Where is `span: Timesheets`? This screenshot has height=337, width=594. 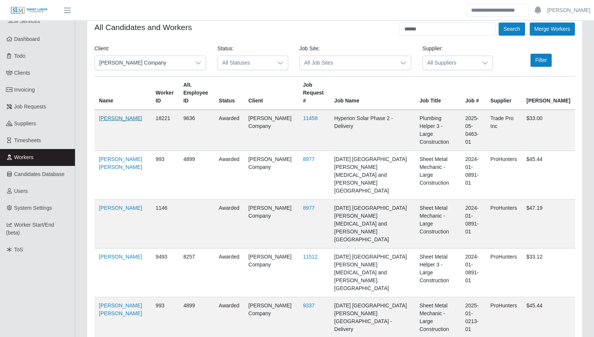 span: Timesheets is located at coordinates (28, 140).